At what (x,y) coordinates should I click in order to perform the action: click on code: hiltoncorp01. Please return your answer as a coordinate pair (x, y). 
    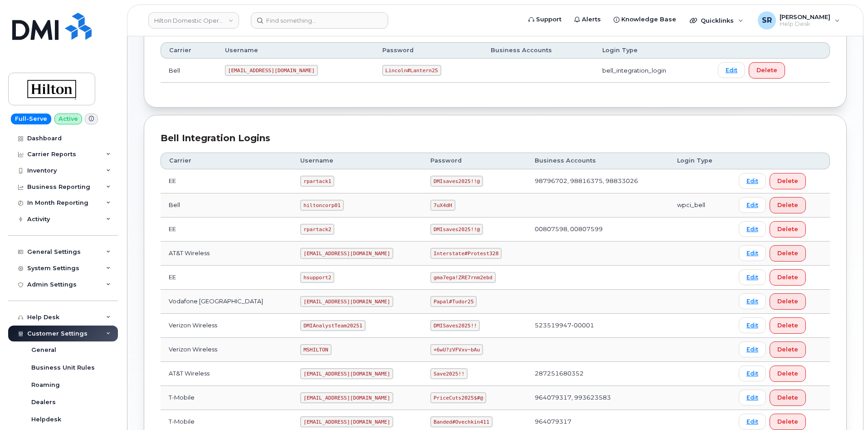
    Looking at the image, I should click on (322, 205).